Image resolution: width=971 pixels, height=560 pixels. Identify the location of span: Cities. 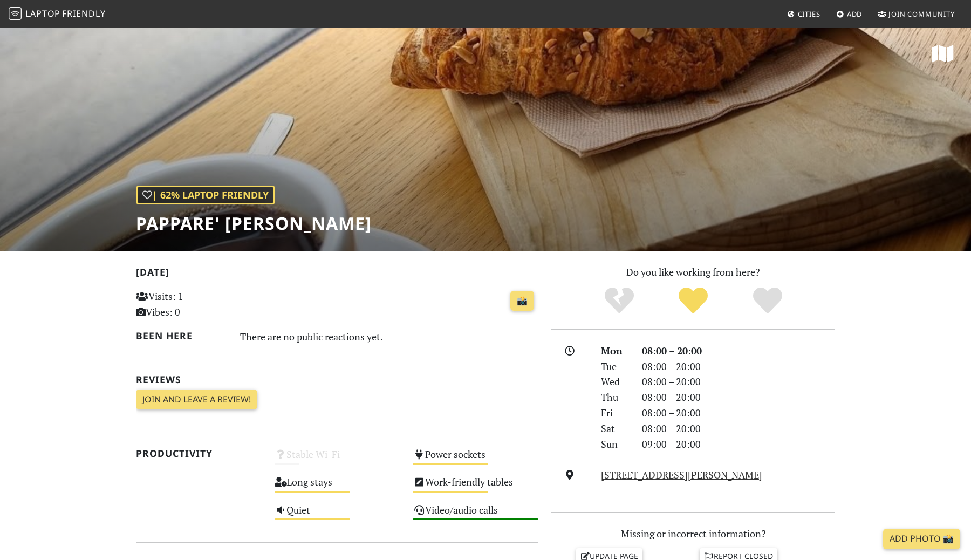
(809, 14).